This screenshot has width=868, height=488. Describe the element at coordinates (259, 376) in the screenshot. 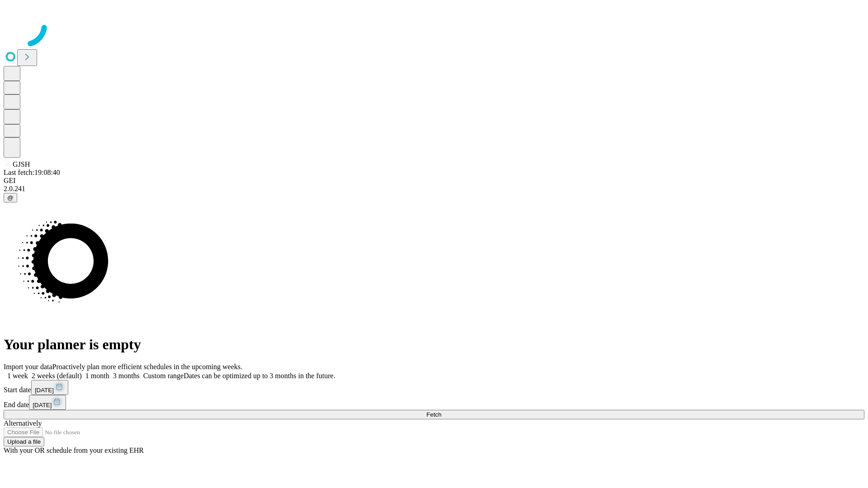

I see `span: Dates can be optimized up to 3 months in the future.` at that location.